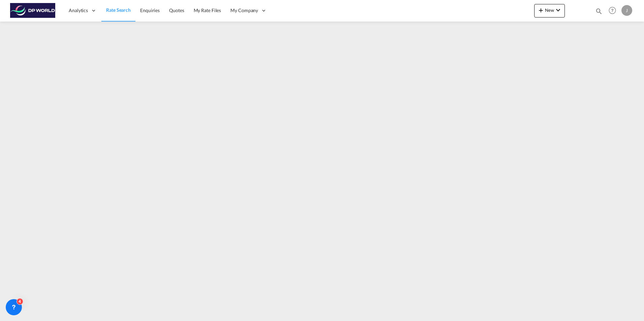 The height and width of the screenshot is (321, 644). Describe the element at coordinates (599, 11) in the screenshot. I see `md-icon: icon-magnify` at that location.